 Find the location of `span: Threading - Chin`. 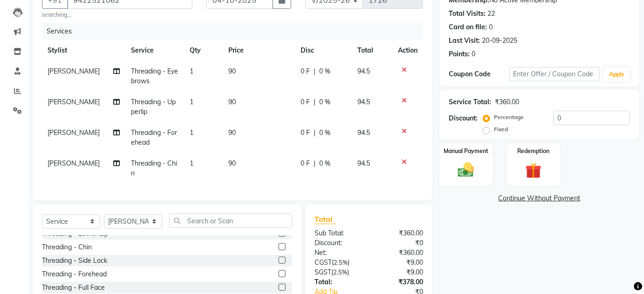

span: Threading - Chin is located at coordinates (155, 168).